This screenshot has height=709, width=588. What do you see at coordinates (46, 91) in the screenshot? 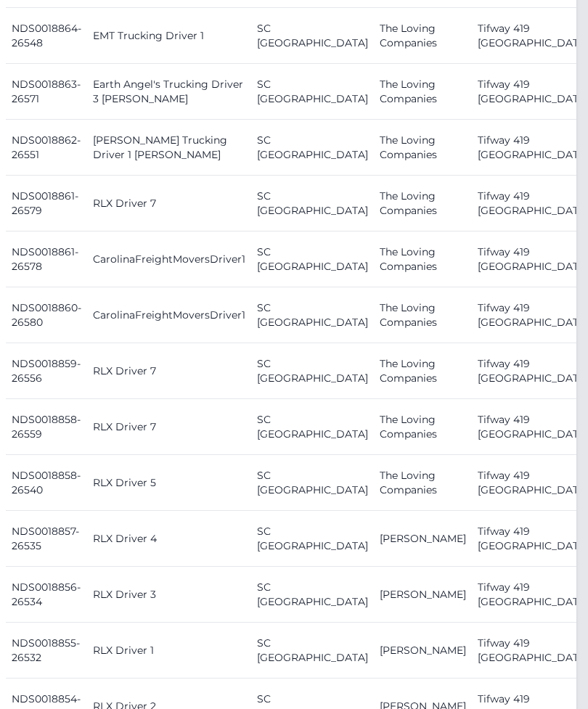
I see `td: NDS0018863-26571` at bounding box center [46, 91].